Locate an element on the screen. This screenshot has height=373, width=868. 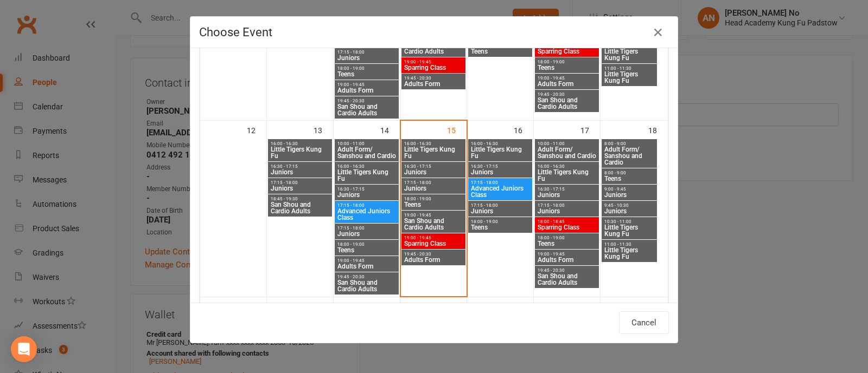
div: 18 is located at coordinates (658, 130).